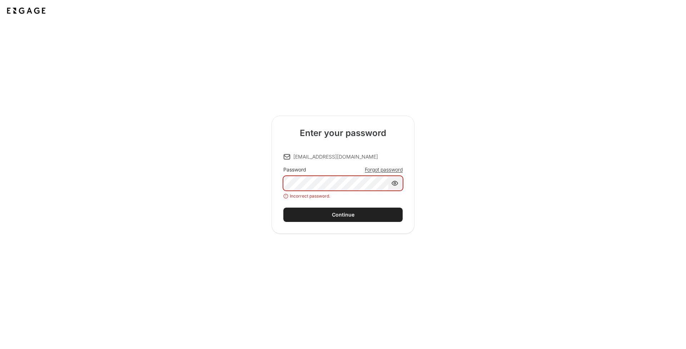  I want to click on img: Application logo, so click(26, 11).